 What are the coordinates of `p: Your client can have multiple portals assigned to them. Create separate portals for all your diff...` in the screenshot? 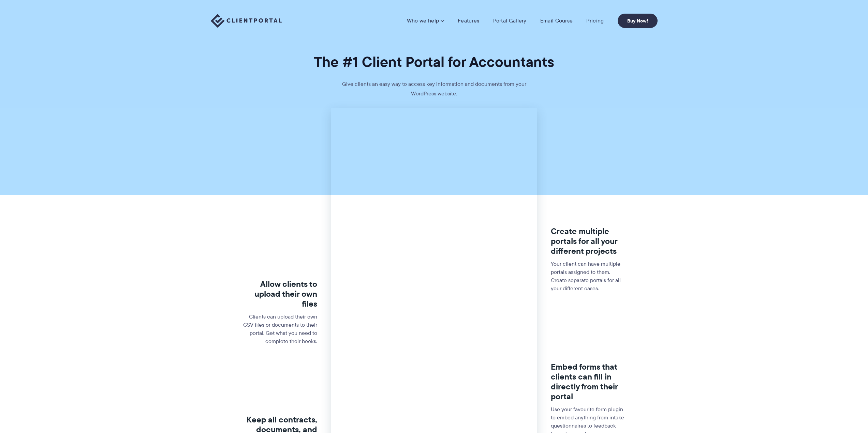 It's located at (588, 277).